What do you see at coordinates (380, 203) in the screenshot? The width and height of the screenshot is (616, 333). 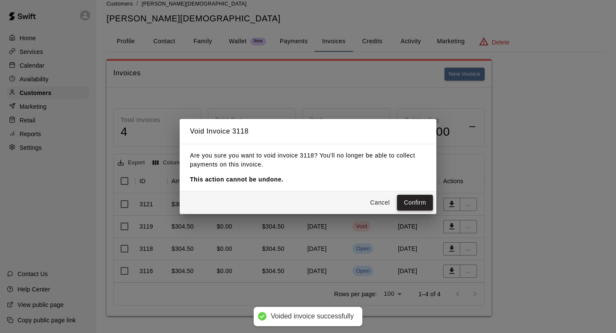 I see `button: Cancel` at bounding box center [380, 203].